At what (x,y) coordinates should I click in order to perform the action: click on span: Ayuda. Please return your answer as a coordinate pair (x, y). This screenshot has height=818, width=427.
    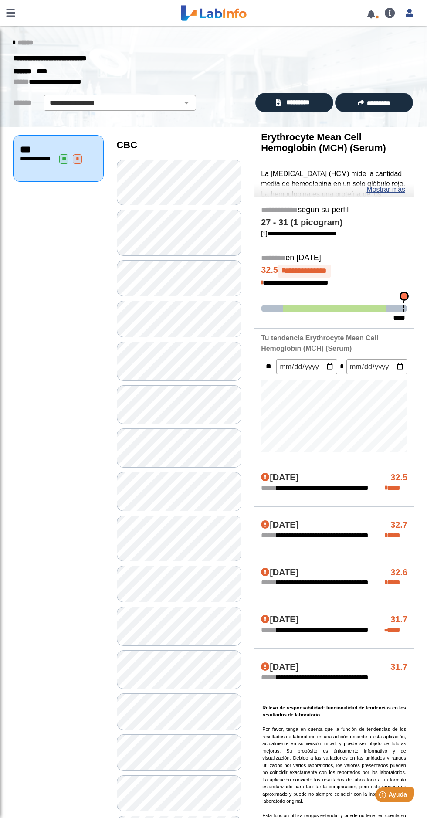
    Looking at the image, I should click on (48, 10).